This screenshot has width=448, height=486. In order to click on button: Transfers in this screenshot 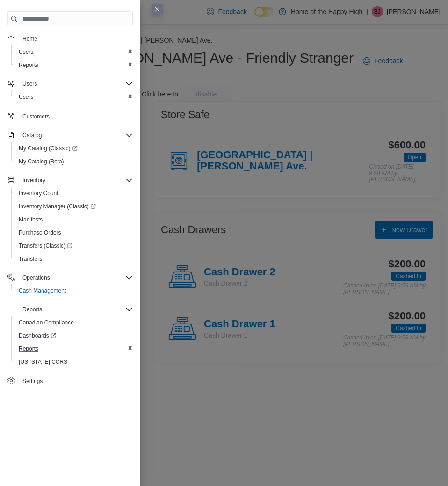, I will do `click(74, 259)`.